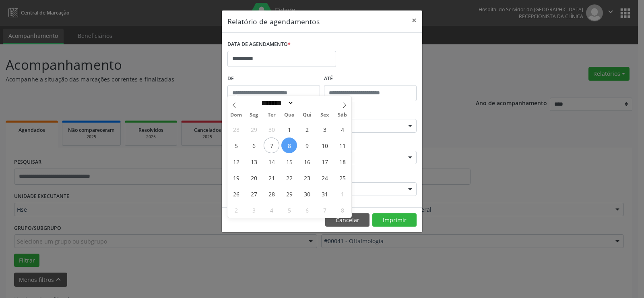 Image resolution: width=644 pixels, height=298 pixels. What do you see at coordinates (236, 145) in the screenshot?
I see `span: Outubro 5, 2025` at bounding box center [236, 145].